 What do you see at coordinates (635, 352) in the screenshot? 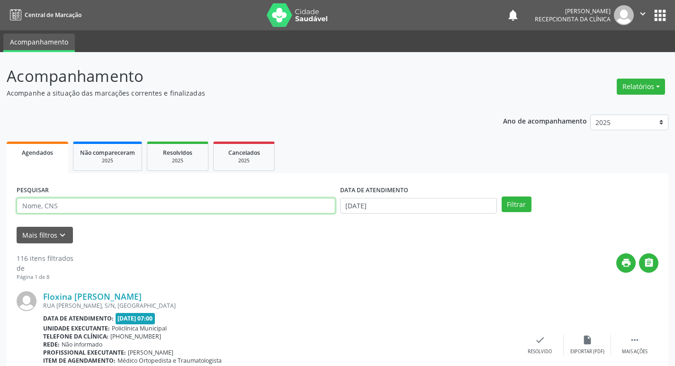
I see `div: Mais ações` at bounding box center [635, 352].